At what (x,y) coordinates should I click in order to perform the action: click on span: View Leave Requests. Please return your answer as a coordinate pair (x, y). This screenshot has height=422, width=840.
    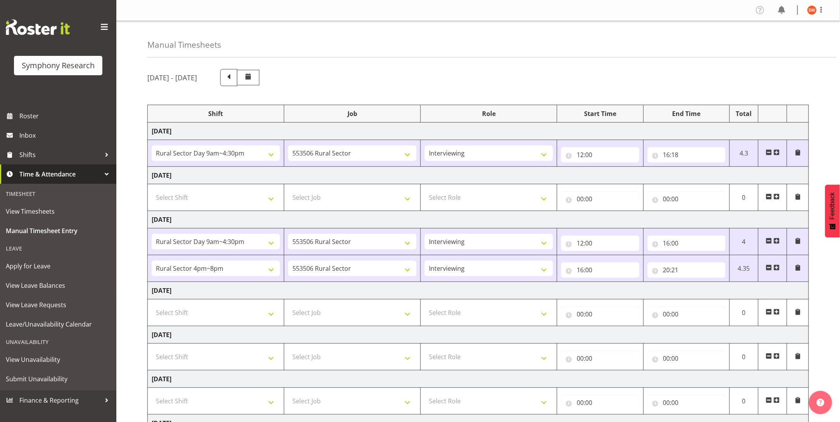
    Looking at the image, I should click on (58, 305).